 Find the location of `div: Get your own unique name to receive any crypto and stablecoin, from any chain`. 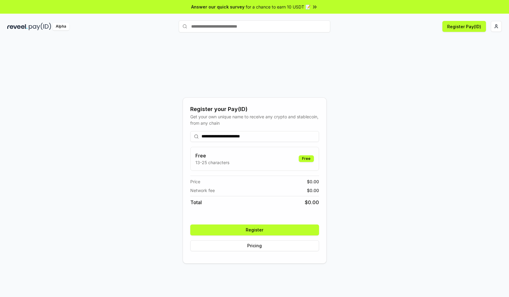

div: Get your own unique name to receive any crypto and stablecoin, from any chain is located at coordinates (255, 120).